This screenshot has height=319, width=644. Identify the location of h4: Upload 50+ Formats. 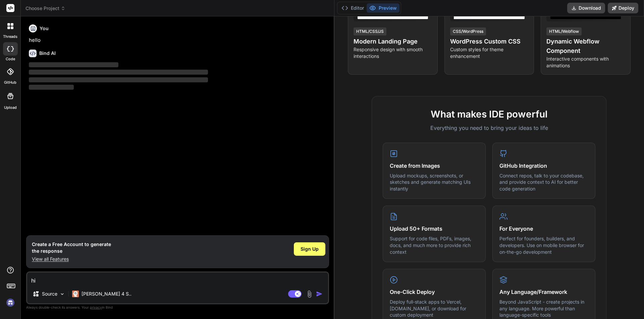
(434, 229).